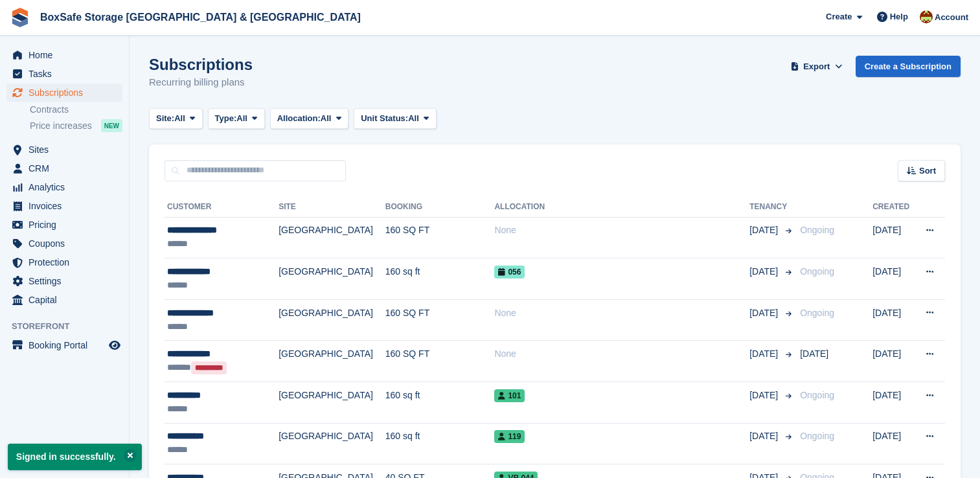 Image resolution: width=980 pixels, height=478 pixels. What do you see at coordinates (70, 327) in the screenshot?
I see `span: Storefront` at bounding box center [70, 327].